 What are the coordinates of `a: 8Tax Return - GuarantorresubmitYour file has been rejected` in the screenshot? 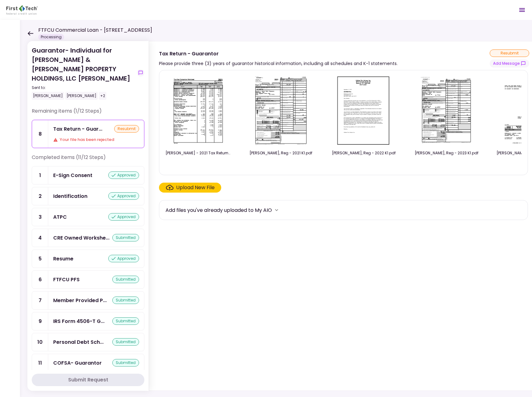 It's located at (88, 134).